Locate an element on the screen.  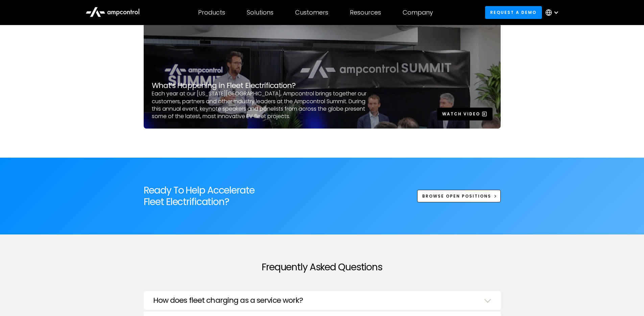
img: Dropdown Arrow is located at coordinates (487, 300).